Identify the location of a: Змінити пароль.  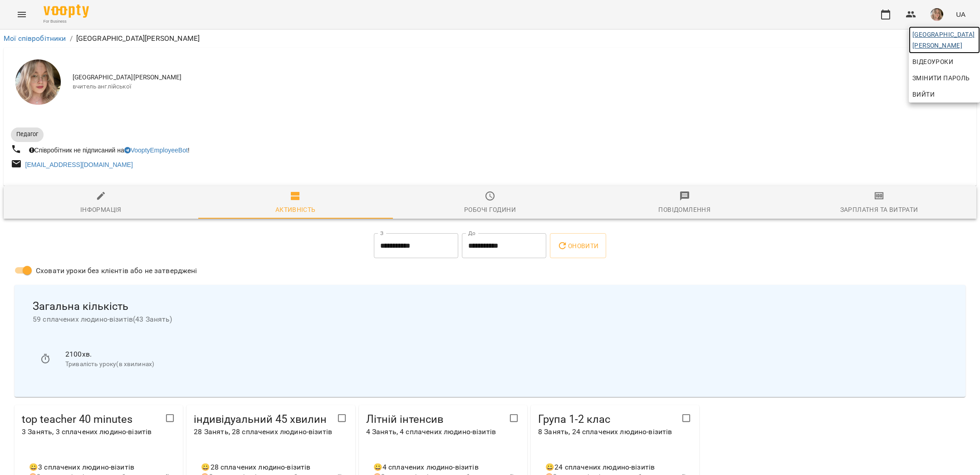
(944, 78).